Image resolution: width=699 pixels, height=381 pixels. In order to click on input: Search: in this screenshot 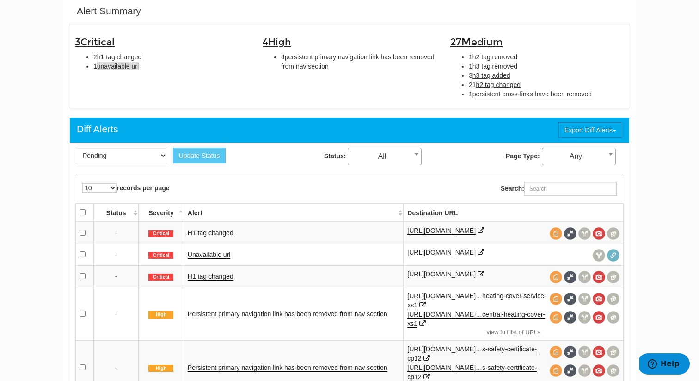, I will do `click(571, 189)`.